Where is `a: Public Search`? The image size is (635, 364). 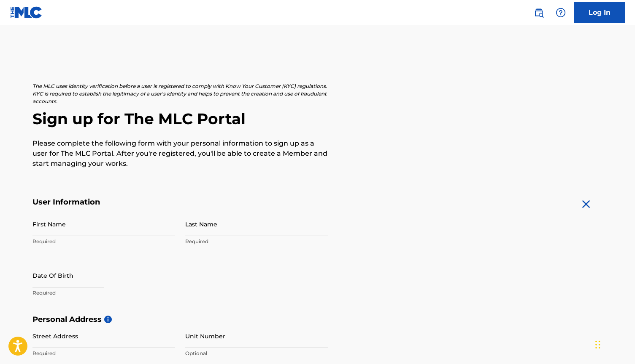
a: Public Search is located at coordinates (539, 13).